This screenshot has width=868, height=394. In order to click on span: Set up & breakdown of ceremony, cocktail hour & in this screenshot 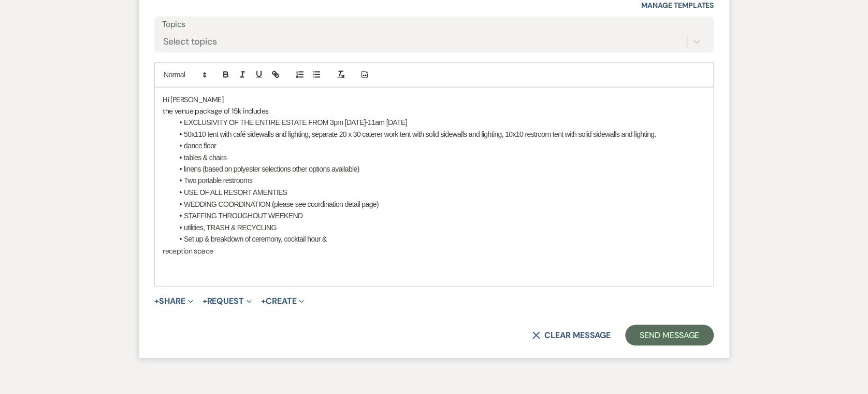, I will do `click(255, 238)`.